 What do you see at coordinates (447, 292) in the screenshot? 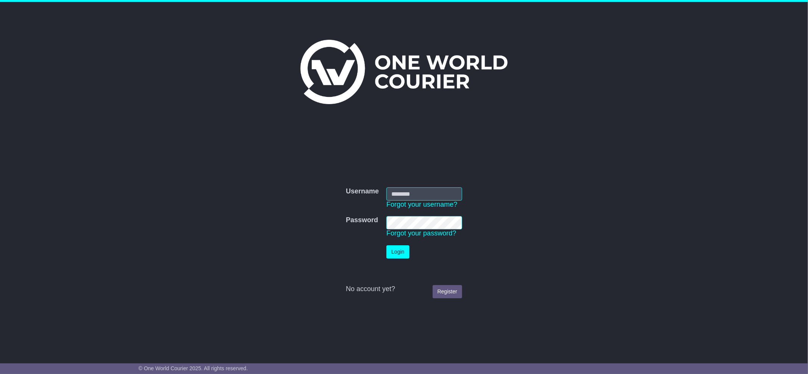
I see `a: Register` at bounding box center [447, 292].